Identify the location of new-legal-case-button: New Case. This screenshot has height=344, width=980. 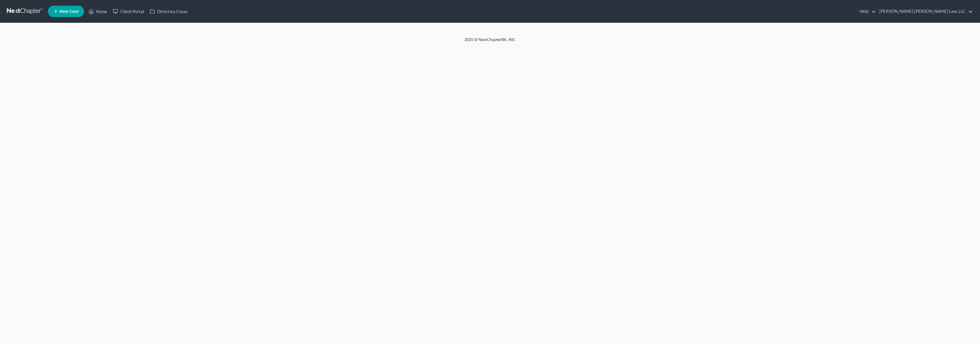
(66, 11).